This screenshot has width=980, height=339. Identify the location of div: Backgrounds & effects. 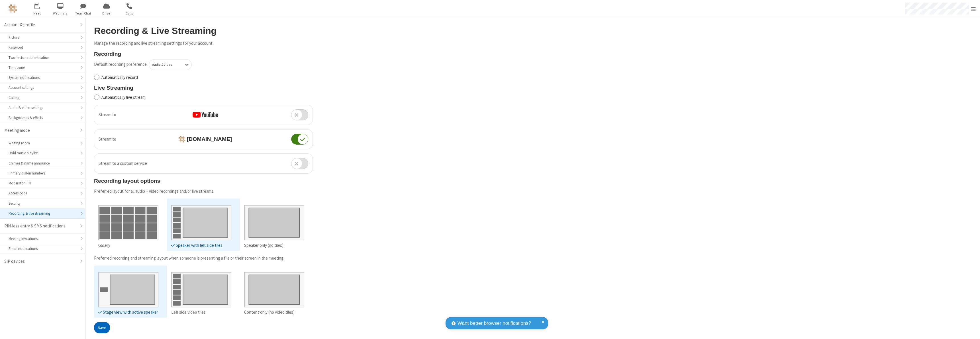
(43, 118).